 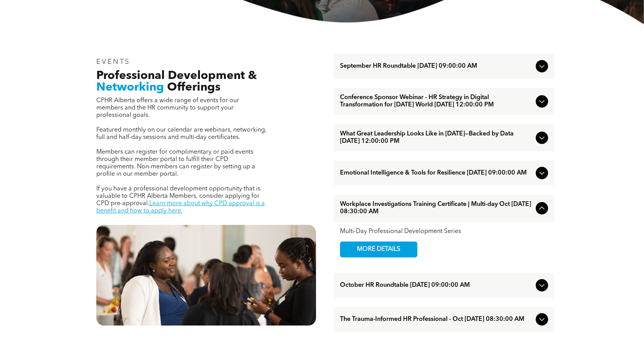 What do you see at coordinates (444, 231) in the screenshot?
I see `div: Multi-Day Professional Development Series` at bounding box center [444, 231].